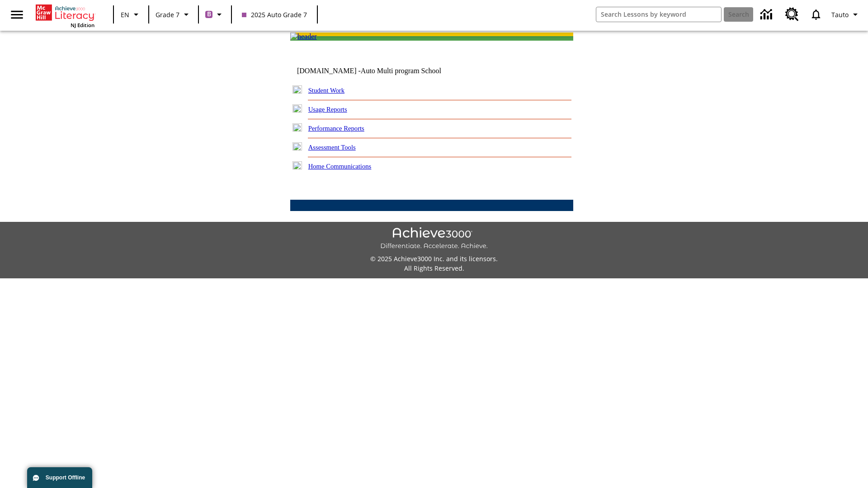 This screenshot has width=868, height=488. What do you see at coordinates (82, 25) in the screenshot?
I see `span: NJ Edition` at bounding box center [82, 25].